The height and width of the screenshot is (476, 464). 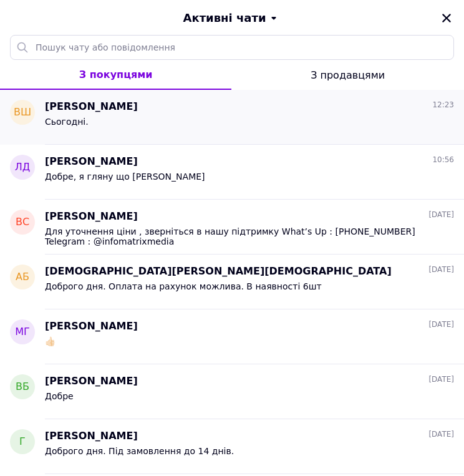 I want to click on button: Закрити, so click(x=447, y=18).